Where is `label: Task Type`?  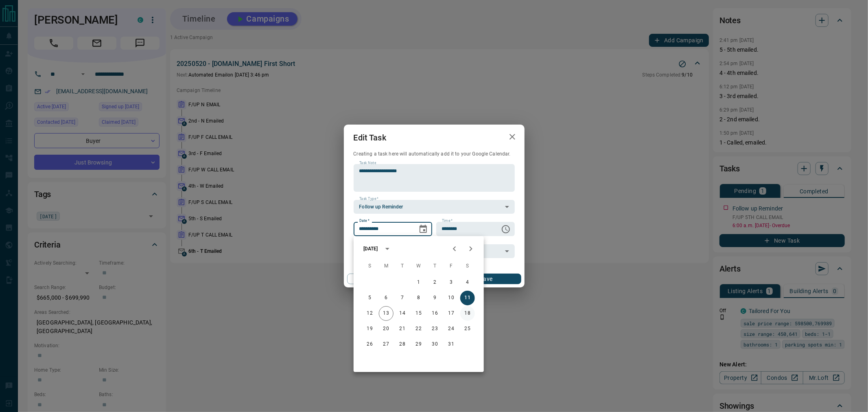
label: Task Type is located at coordinates (369, 199).